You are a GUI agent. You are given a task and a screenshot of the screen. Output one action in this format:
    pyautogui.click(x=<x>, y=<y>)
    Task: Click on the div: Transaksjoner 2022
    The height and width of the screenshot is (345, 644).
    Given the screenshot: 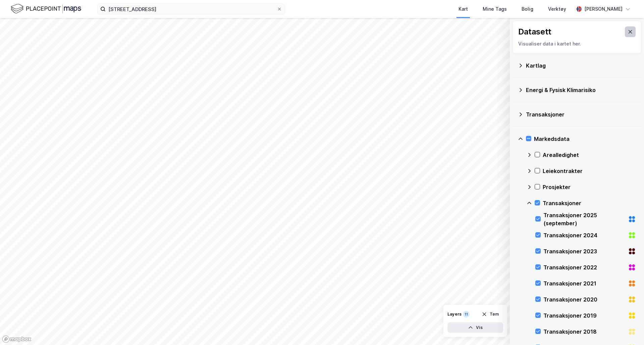 What is the action you would take?
    pyautogui.click(x=584, y=268)
    